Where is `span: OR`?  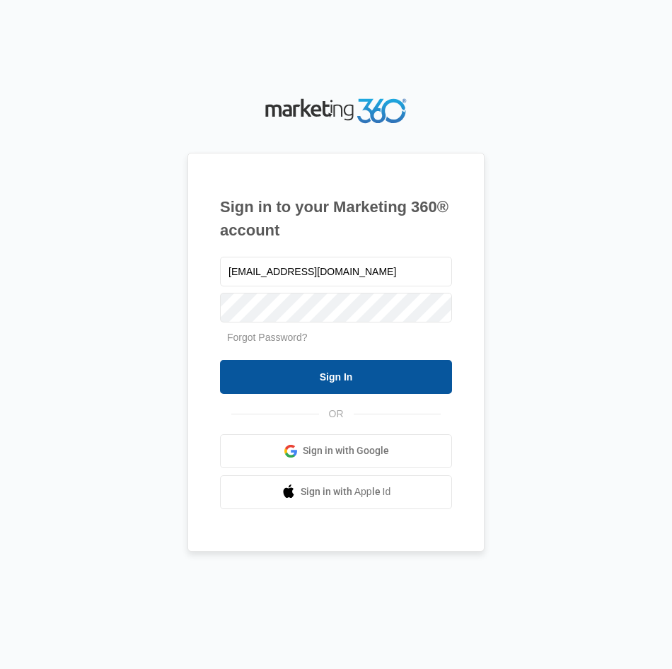
span: OR is located at coordinates (336, 414).